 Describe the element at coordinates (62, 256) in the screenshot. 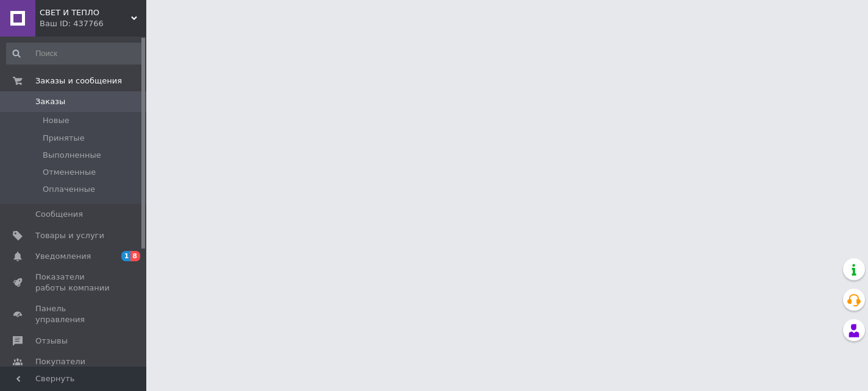

I see `span: Уведомления` at that location.